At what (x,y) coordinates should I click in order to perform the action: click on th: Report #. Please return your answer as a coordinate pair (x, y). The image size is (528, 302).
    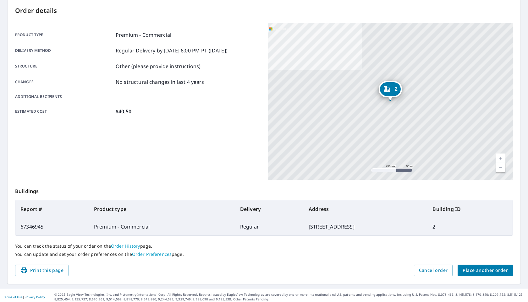
    Looking at the image, I should click on (52, 209).